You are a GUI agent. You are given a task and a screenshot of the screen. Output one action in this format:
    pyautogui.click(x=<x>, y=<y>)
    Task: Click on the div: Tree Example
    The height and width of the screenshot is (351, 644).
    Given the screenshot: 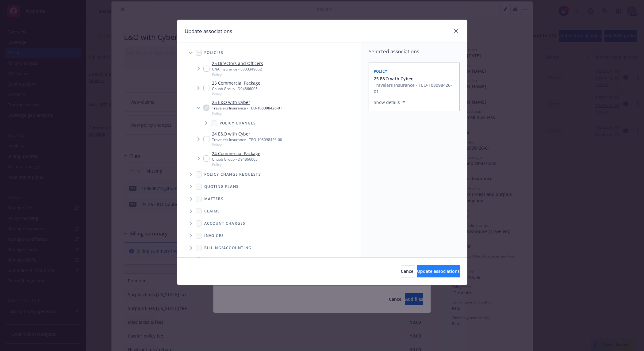 What is the action you would take?
    pyautogui.click(x=269, y=144)
    